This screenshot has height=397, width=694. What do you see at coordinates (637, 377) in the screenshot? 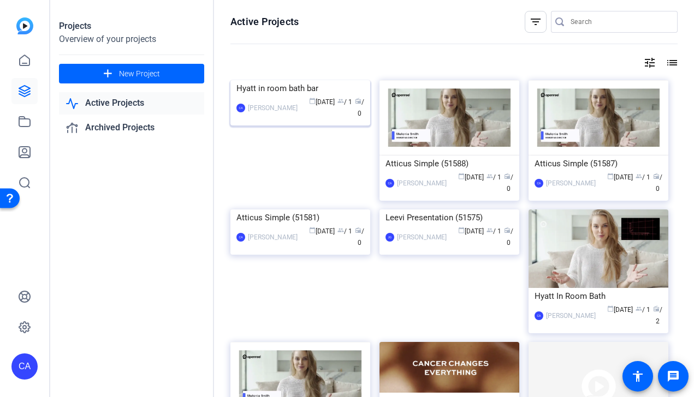
I see `mat-icon: accessibility` at bounding box center [637, 377].